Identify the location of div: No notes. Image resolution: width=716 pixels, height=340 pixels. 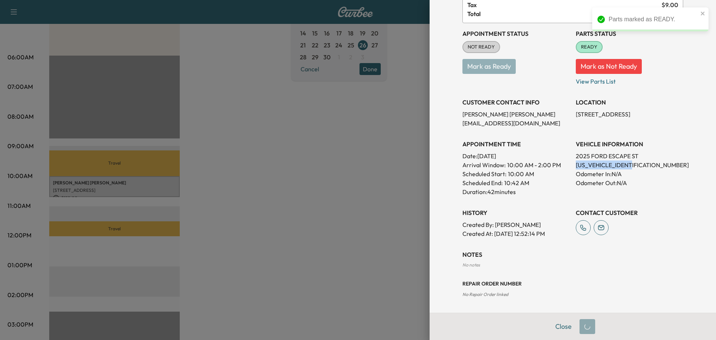
(573, 265).